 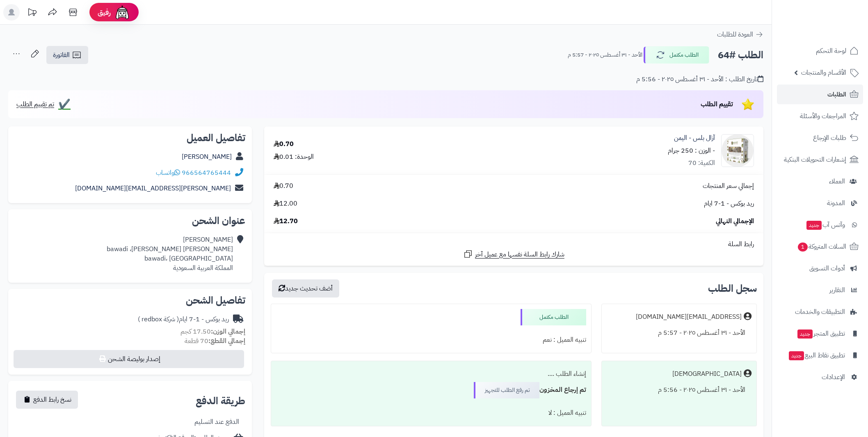 What do you see at coordinates (213, 331) in the screenshot?
I see `small: 17.50 كجم` at bounding box center [213, 331].